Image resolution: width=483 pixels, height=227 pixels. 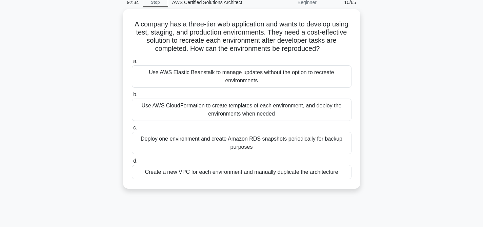 What do you see at coordinates (242, 143) in the screenshot?
I see `div: Deploy one environment and create Amazon RDS snapshots periodically for backup purposes` at bounding box center [242, 143].